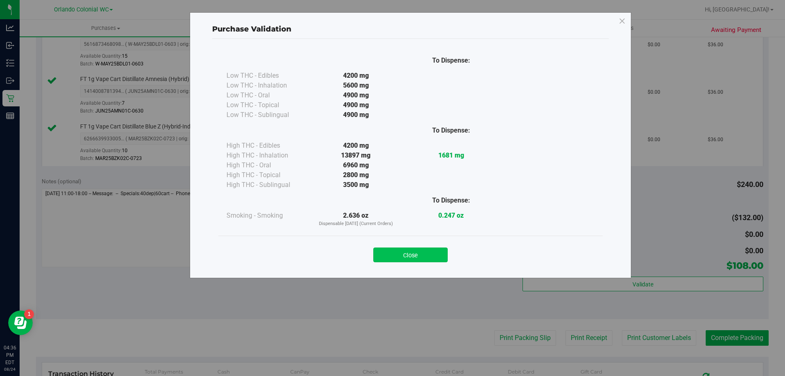 The image size is (785, 376). I want to click on strong: 0.247 oz, so click(451, 215).